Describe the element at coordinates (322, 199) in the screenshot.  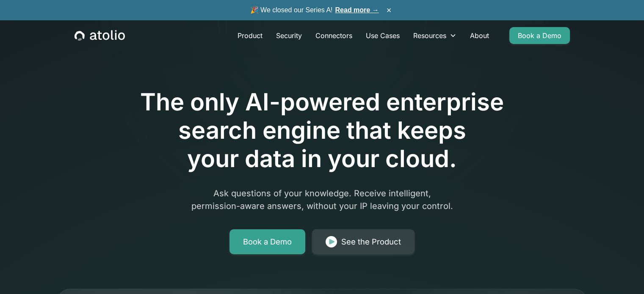
I see `p: Ask questions of your knowledge. Receive intelligent, permission-aware answers, without your IP l...` at that location.